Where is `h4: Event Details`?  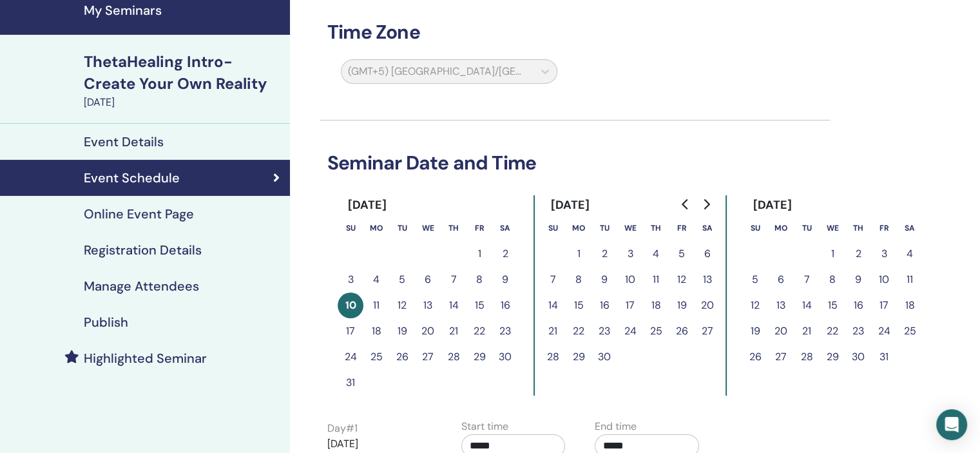 h4: Event Details is located at coordinates (124, 142).